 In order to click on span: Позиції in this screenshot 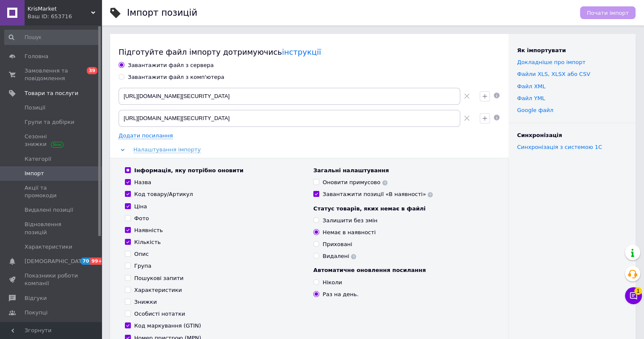, I will do `click(35, 107)`.